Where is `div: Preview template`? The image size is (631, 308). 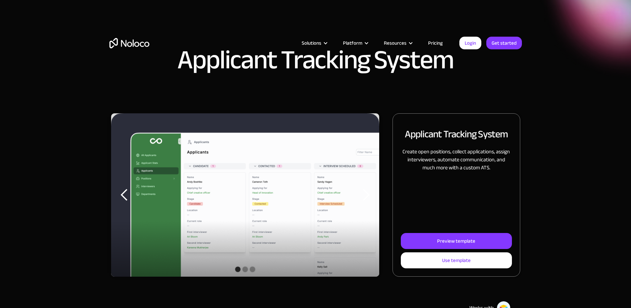 div: Preview template is located at coordinates (456, 241).